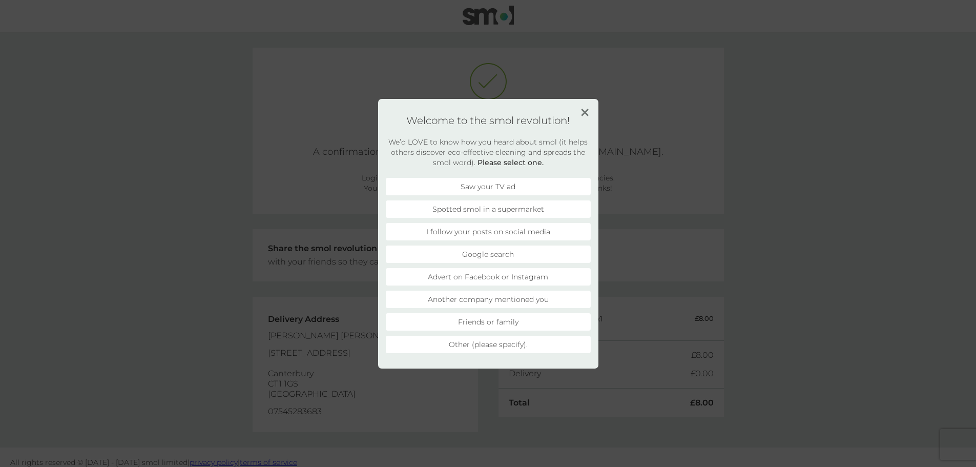 Image resolution: width=976 pixels, height=467 pixels. What do you see at coordinates (488, 120) in the screenshot?
I see `h1: Welcome to the smol revolution!` at bounding box center [488, 120].